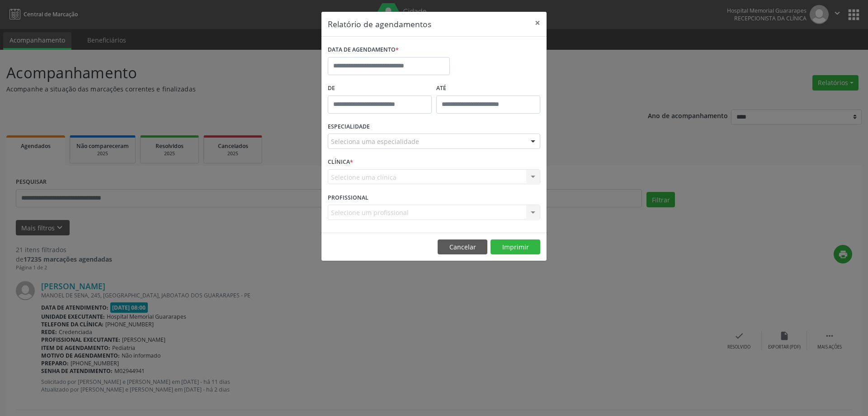 This screenshot has height=416, width=868. What do you see at coordinates (462, 247) in the screenshot?
I see `button: Cancelar` at bounding box center [462, 247].